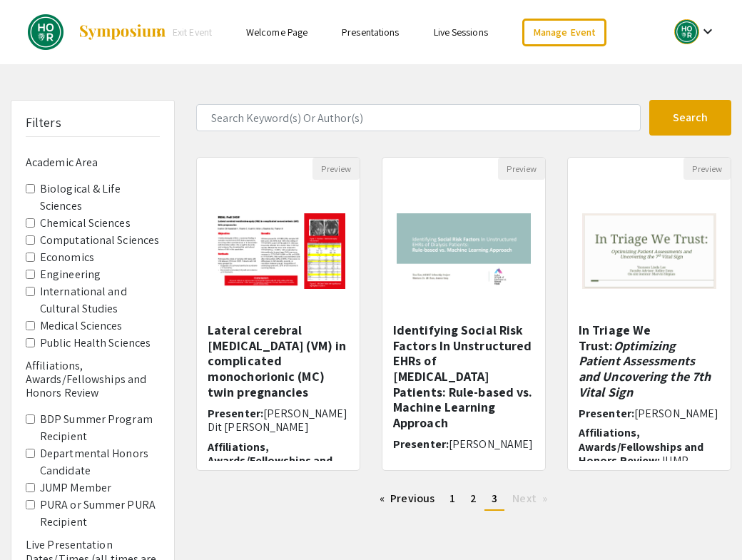  Describe the element at coordinates (464, 251) in the screenshot. I see `img: <p><span style="background-color: transparent; color: rgb(0, 0, 0);">Identifying Social Risk Fact...` at that location.